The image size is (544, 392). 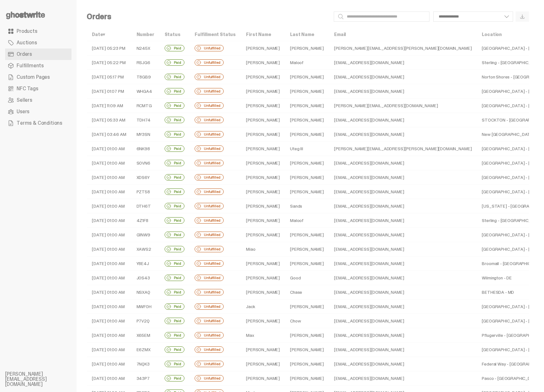 What do you see at coordinates (145, 163) in the screenshot?
I see `td: S0VN6` at bounding box center [145, 163].